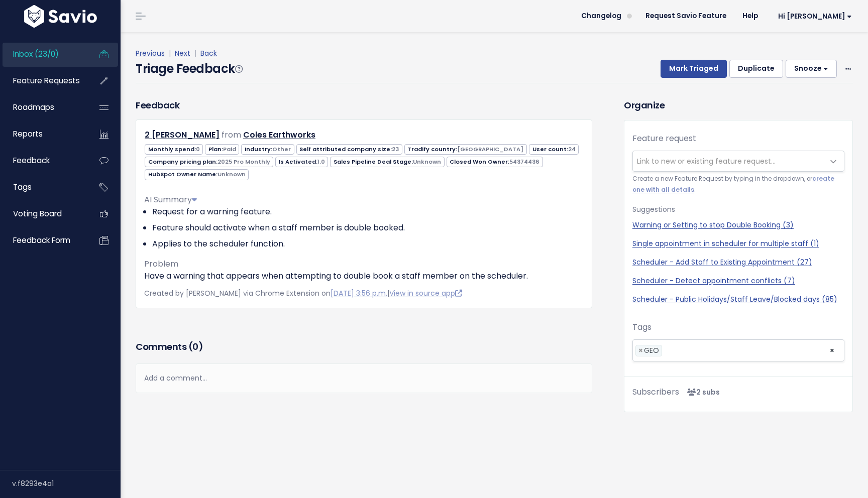 The width and height of the screenshot is (868, 498). What do you see at coordinates (281, 149) in the screenshot?
I see `span: Other` at bounding box center [281, 149].